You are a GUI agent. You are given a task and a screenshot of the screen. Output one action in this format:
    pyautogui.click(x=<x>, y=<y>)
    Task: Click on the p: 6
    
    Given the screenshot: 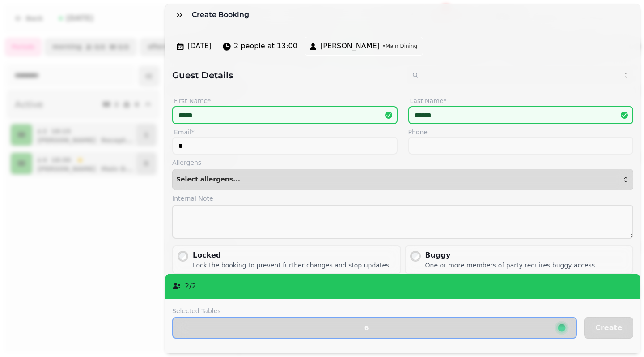 What is the action you would take?
    pyautogui.click(x=367, y=328)
    